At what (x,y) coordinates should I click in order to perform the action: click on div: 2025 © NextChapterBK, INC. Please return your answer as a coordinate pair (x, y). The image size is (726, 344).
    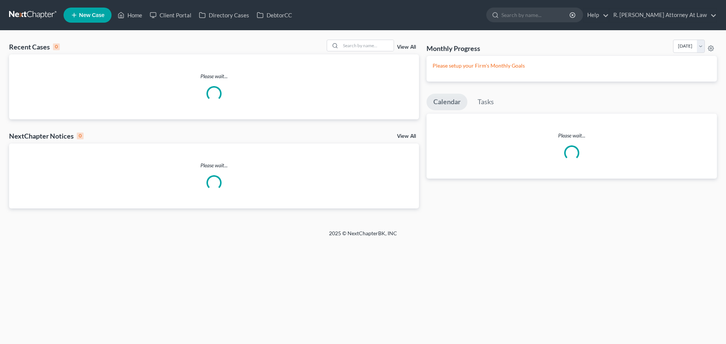
    Looking at the image, I should click on (363, 237).